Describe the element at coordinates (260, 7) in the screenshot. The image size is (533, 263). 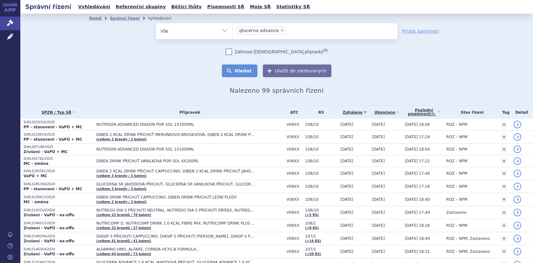
I see `a: Moje SŘ` at that location.